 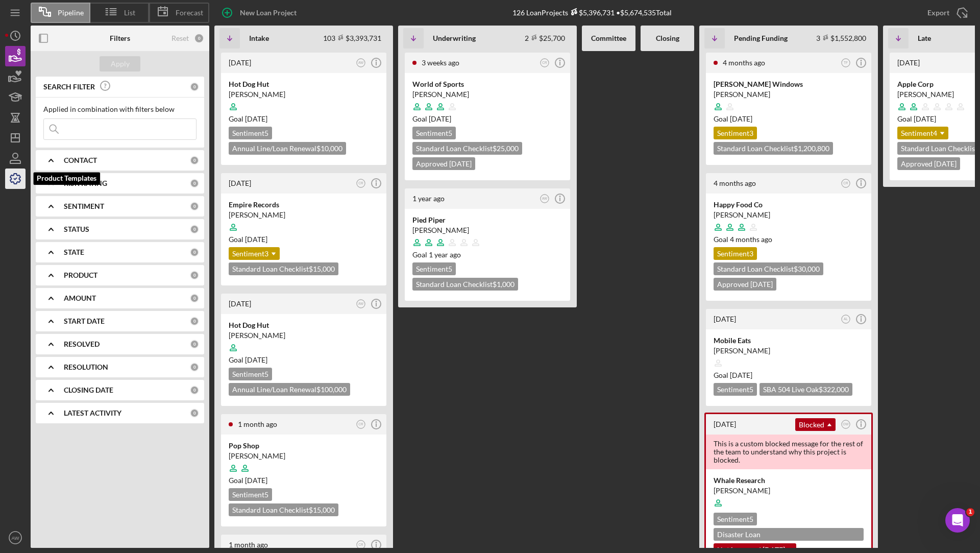 I want to click on span: Forecast, so click(x=190, y=12).